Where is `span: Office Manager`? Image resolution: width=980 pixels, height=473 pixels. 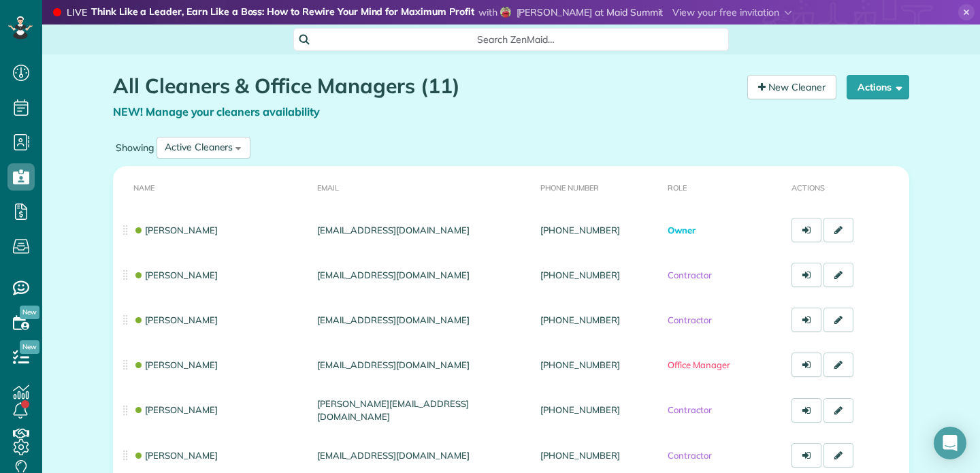 span: Office Manager is located at coordinates (698, 365).